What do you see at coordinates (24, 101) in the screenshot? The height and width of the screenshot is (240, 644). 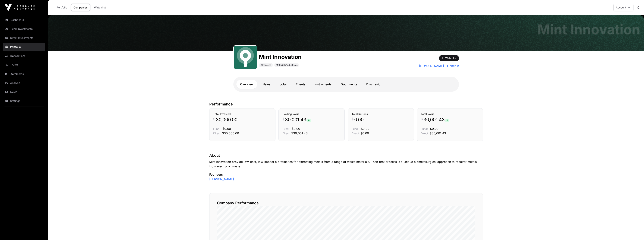 I see `a: Settings` at bounding box center [24, 101].